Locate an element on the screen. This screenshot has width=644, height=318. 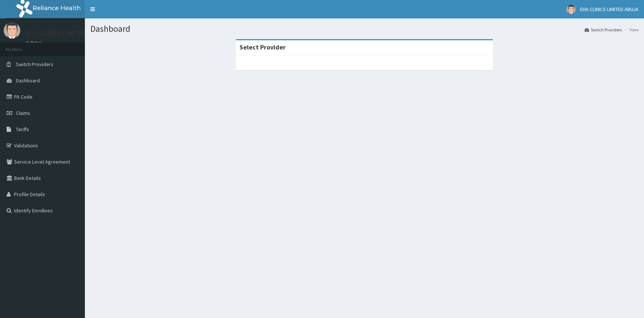
span: Dashboard is located at coordinates (27, 80).